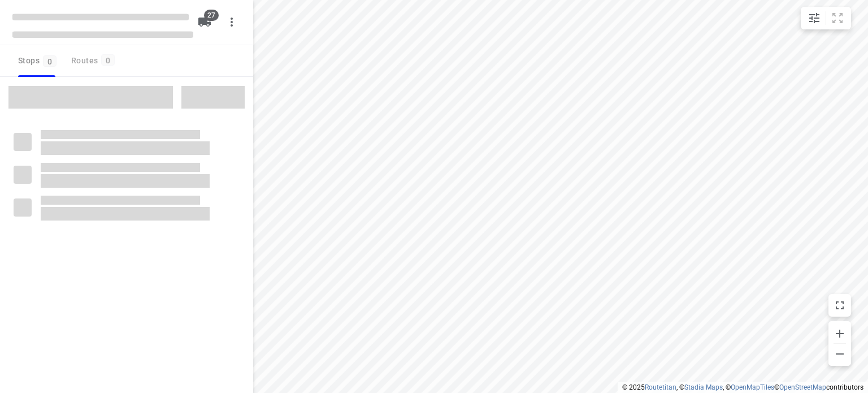 This screenshot has height=393, width=868. I want to click on button: Map settings, so click(814, 18).